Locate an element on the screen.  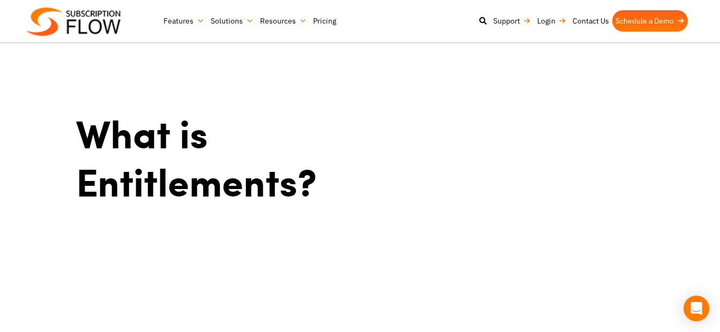
a: Pricing is located at coordinates (324, 21).